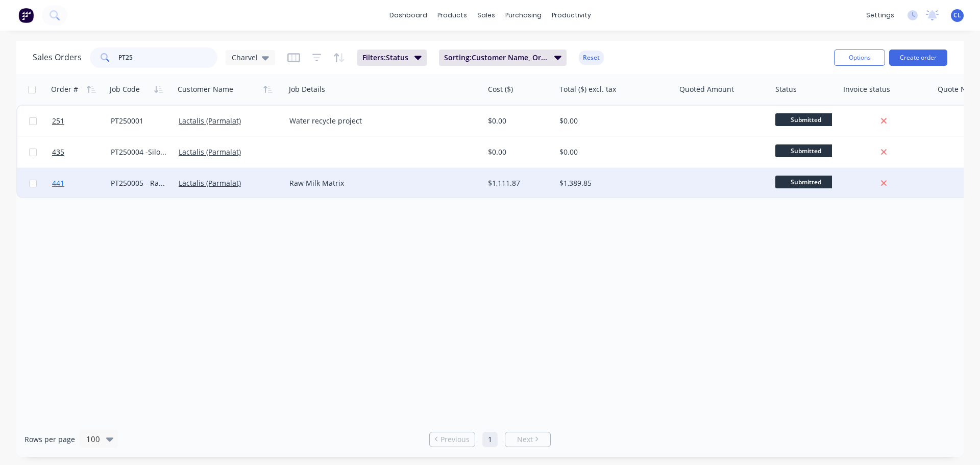 The width and height of the screenshot is (980, 465). I want to click on span: Rows per page, so click(49, 440).